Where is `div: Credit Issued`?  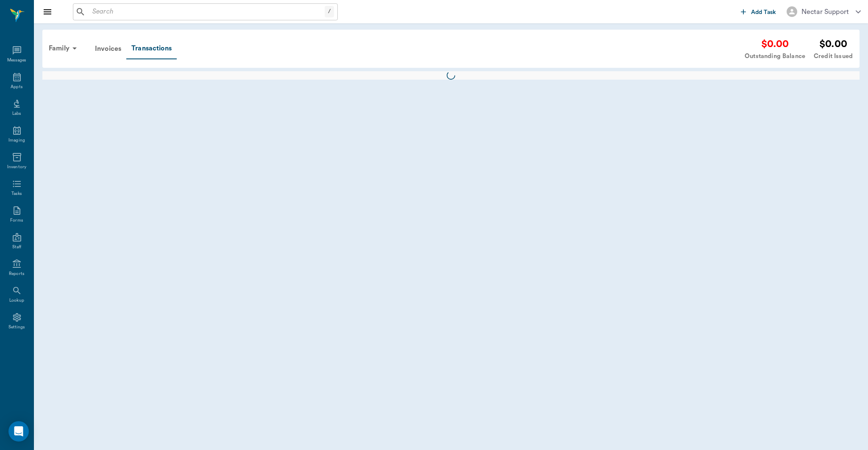
div: Credit Issued is located at coordinates (833, 56).